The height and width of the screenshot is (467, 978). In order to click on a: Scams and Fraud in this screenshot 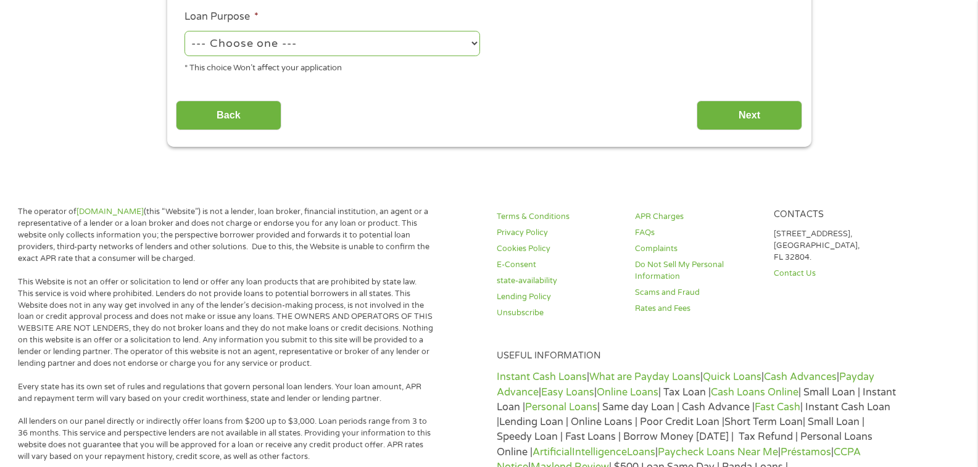, I will do `click(697, 293)`.